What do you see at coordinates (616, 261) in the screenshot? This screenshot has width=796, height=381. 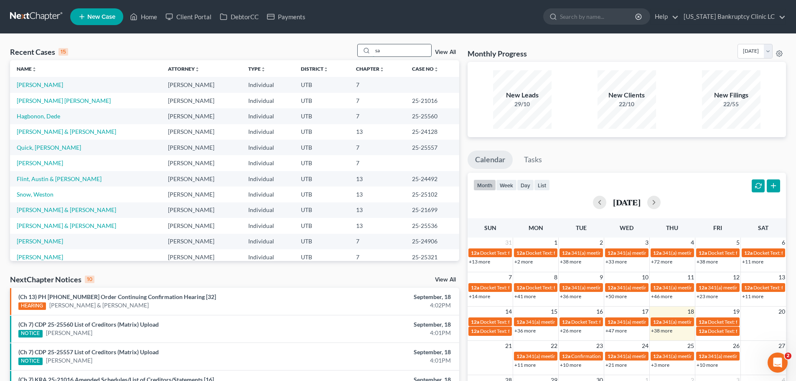 I see `a: +33 more` at bounding box center [616, 261].